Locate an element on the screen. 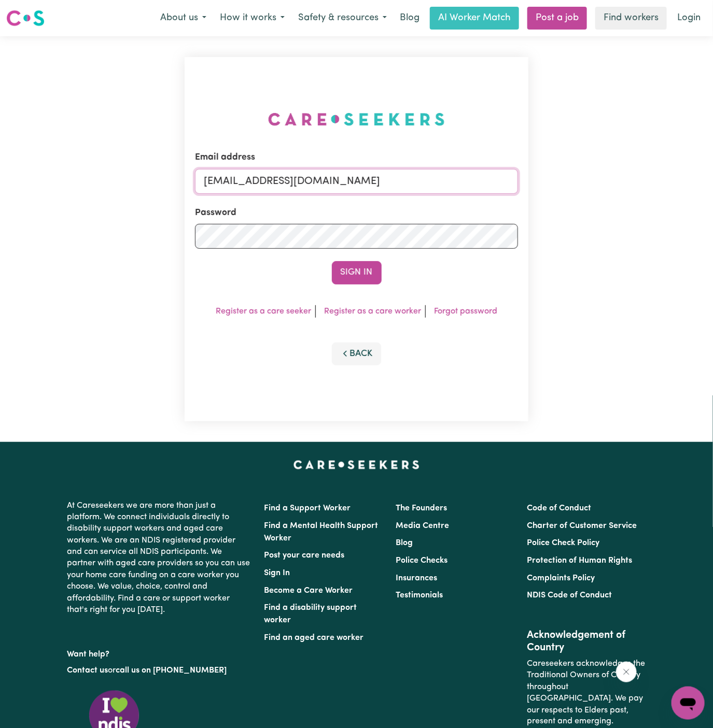  a: Become a Care Worker is located at coordinates (308, 591).